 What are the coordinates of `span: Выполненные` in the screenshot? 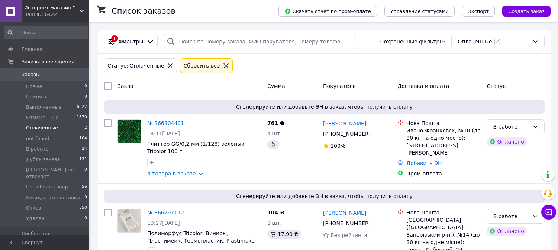 It's located at (44, 107).